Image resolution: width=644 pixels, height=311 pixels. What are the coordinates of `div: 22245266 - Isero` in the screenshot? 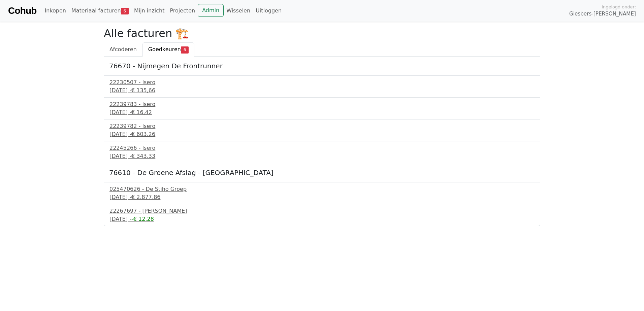 It's located at (322, 148).